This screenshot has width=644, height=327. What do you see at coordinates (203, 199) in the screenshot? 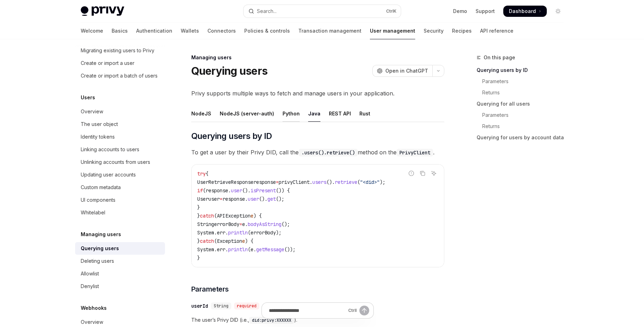
I see `span: User` at bounding box center [203, 199].